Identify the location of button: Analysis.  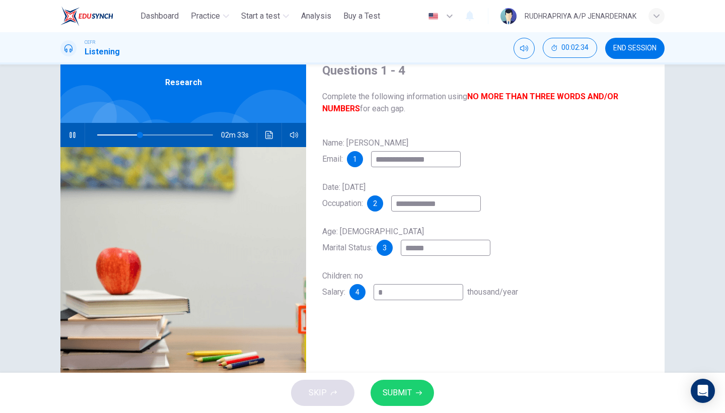
(316, 16).